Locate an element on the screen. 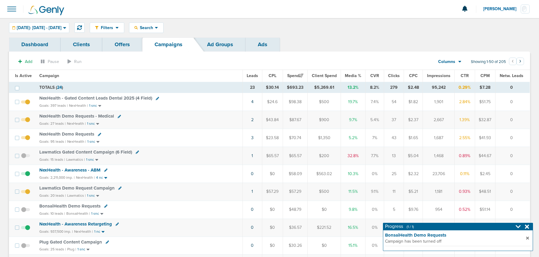 Image resolution: width=539 pixels, height=257 pixels. small: Goals: 25 leads | is located at coordinates (53, 249).